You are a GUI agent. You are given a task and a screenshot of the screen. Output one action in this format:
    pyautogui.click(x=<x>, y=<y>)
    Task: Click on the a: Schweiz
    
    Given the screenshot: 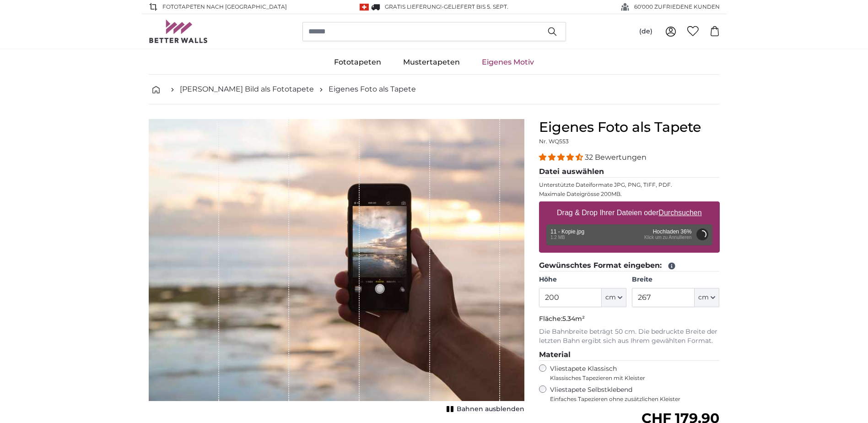 What is the action you would take?
    pyautogui.click(x=364, y=7)
    